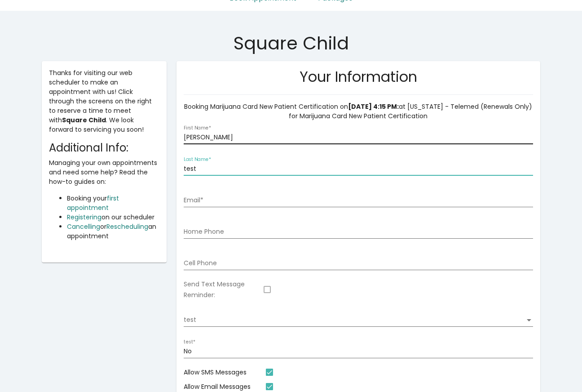 Image resolution: width=582 pixels, height=392 pixels. I want to click on p: Managing your own appointments and need some help? Read the how-to guides on:, so click(104, 172).